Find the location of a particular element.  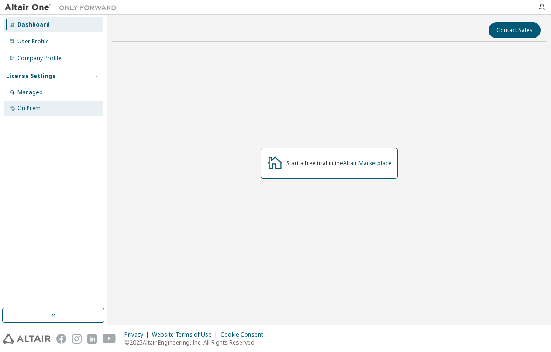

div: Company Profile is located at coordinates (39, 58).